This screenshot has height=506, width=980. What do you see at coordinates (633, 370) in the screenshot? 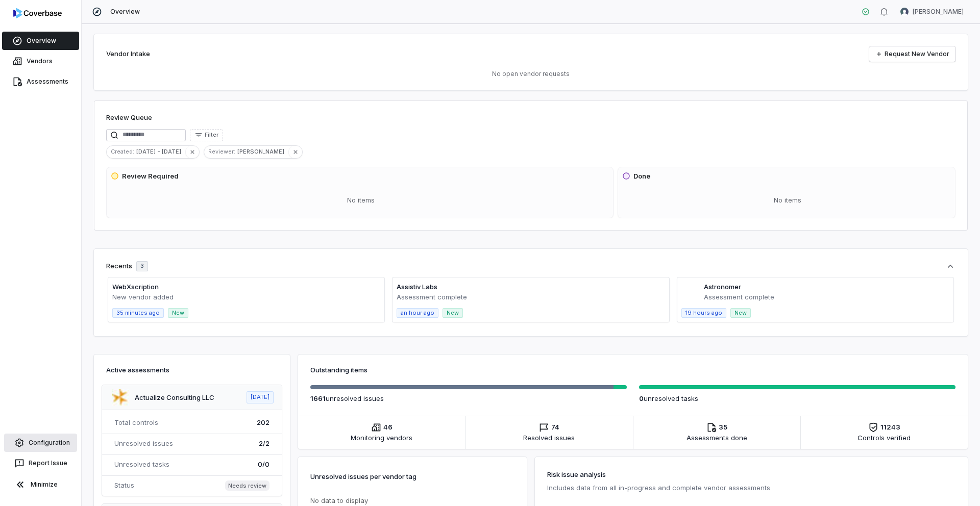
I see `h3: Outstanding items` at bounding box center [633, 370].